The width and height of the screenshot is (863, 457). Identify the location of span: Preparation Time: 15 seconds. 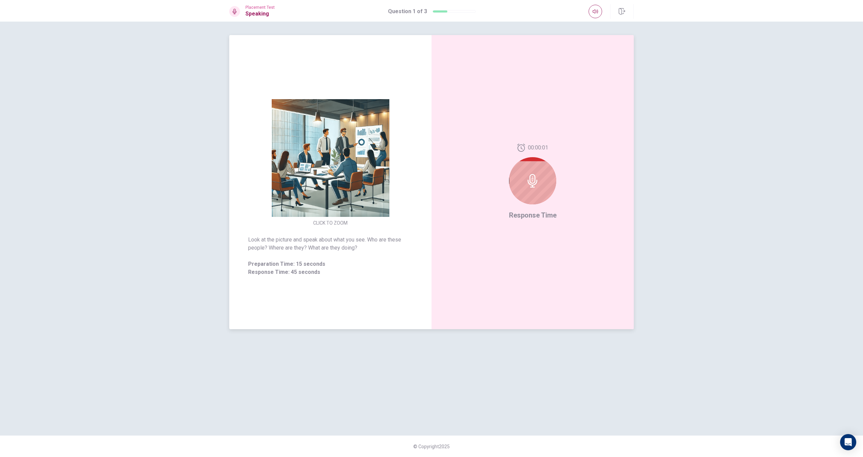
(330, 264).